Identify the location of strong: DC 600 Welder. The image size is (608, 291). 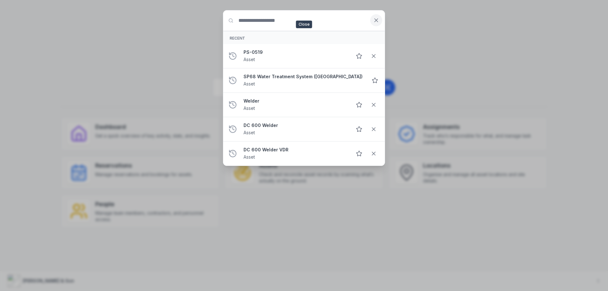
(295, 125).